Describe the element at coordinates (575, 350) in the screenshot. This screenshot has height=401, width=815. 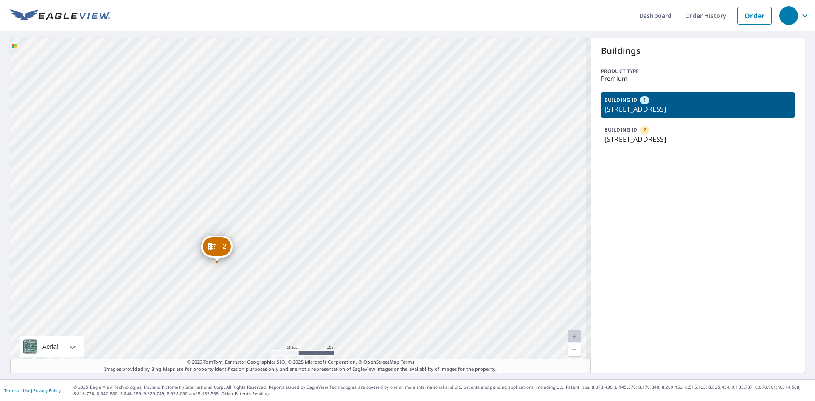
I see `a: Current Level 20, Zoom Out` at that location.